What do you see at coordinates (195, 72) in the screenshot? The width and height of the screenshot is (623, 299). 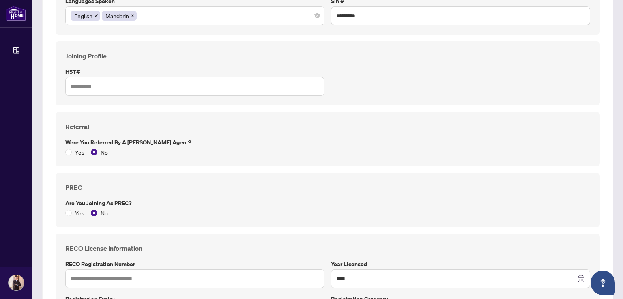 I see `label: HST#` at bounding box center [195, 72].